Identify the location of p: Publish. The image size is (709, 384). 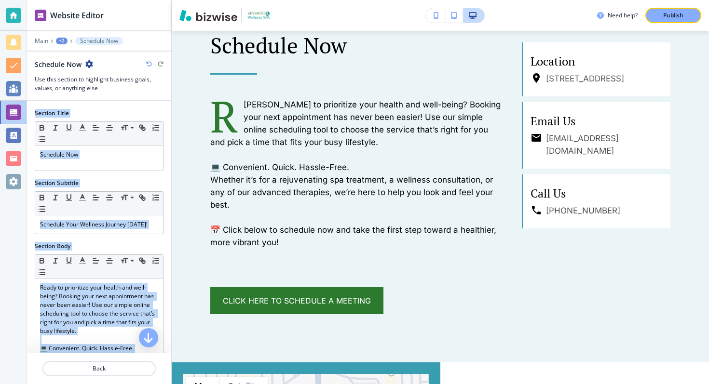
(673, 15).